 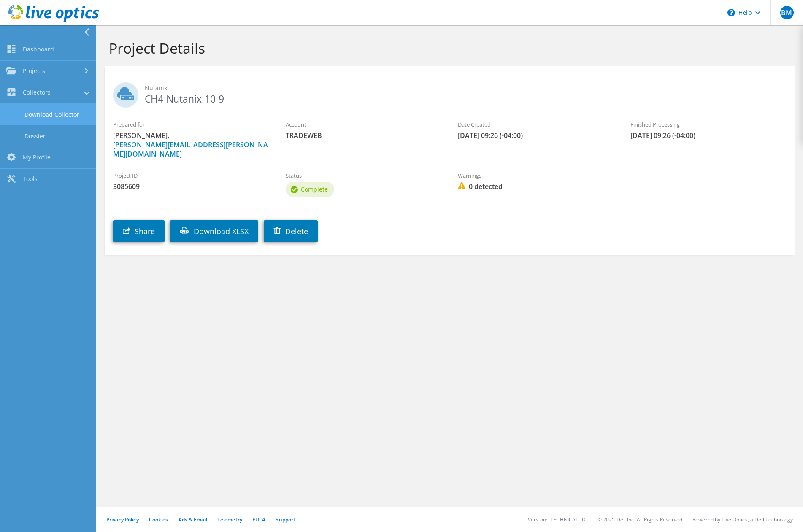 I want to click on span: 0 detected, so click(x=535, y=186).